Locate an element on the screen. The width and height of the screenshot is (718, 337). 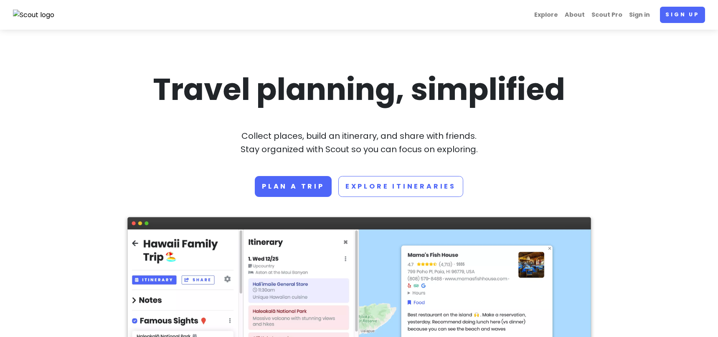
a: Explore Itineraries is located at coordinates (400, 186).